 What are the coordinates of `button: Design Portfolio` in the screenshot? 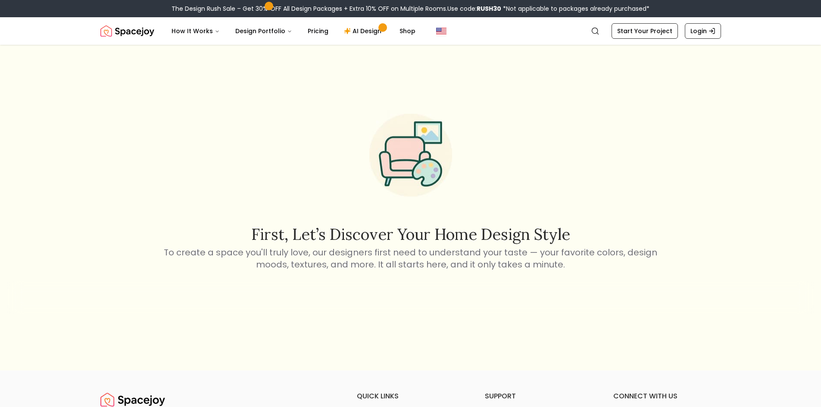 It's located at (264, 31).